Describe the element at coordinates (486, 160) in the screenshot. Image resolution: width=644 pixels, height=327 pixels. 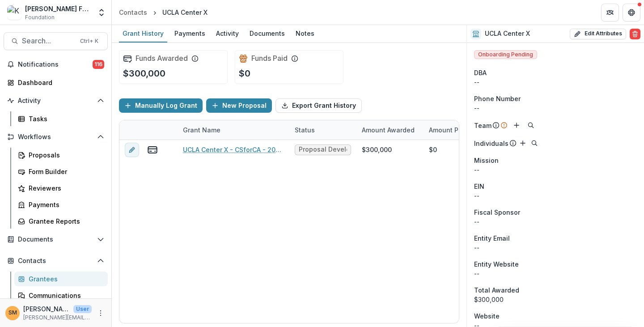
I see `span: Mission` at that location.